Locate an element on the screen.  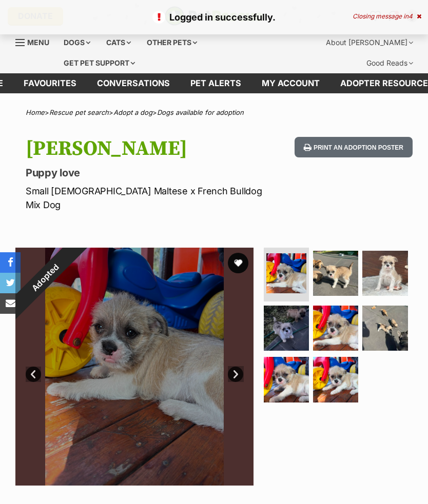
button: favourite is located at coordinates (238, 263).